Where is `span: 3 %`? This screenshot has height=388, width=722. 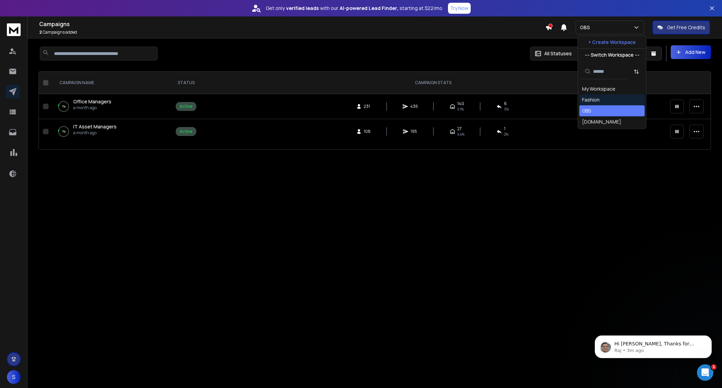
span: 3 % is located at coordinates (506, 109).